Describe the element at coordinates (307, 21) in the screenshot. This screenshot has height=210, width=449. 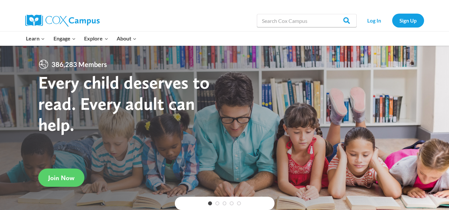
I see `input: Search Cox Campus` at that location.